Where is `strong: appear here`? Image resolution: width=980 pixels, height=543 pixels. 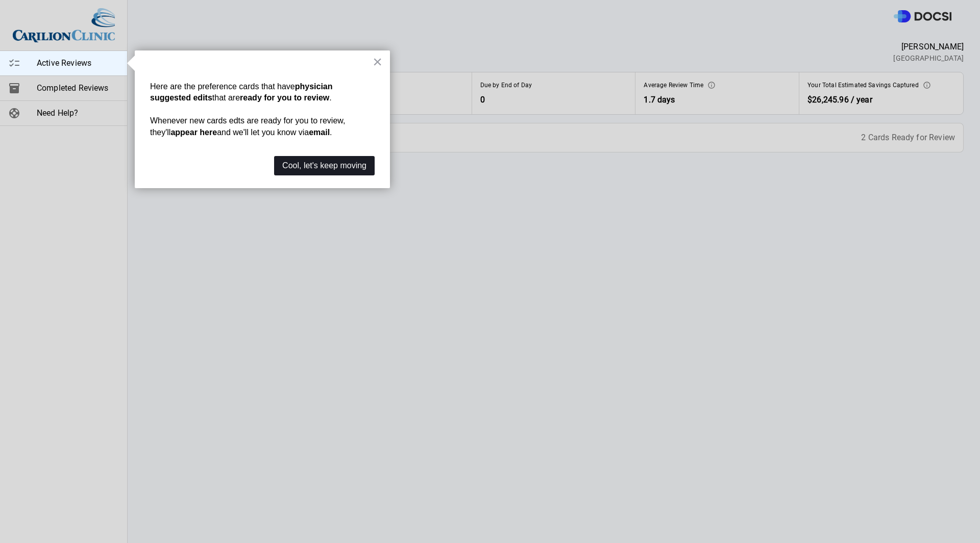
strong: appear here is located at coordinates (194, 132).